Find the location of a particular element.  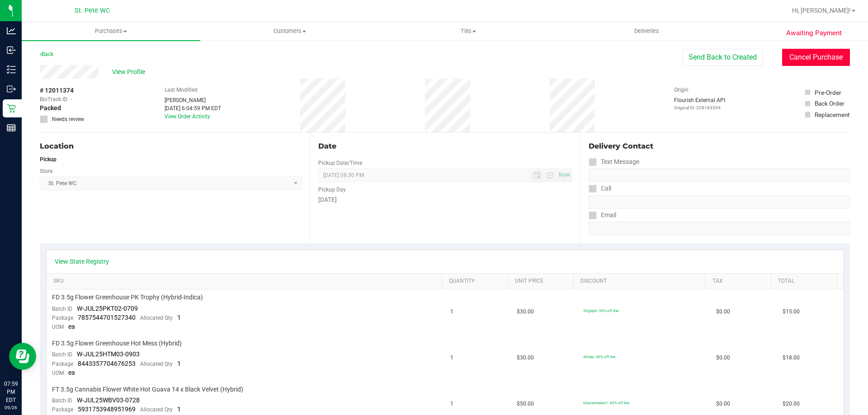

label: Origin is located at coordinates (681, 90).